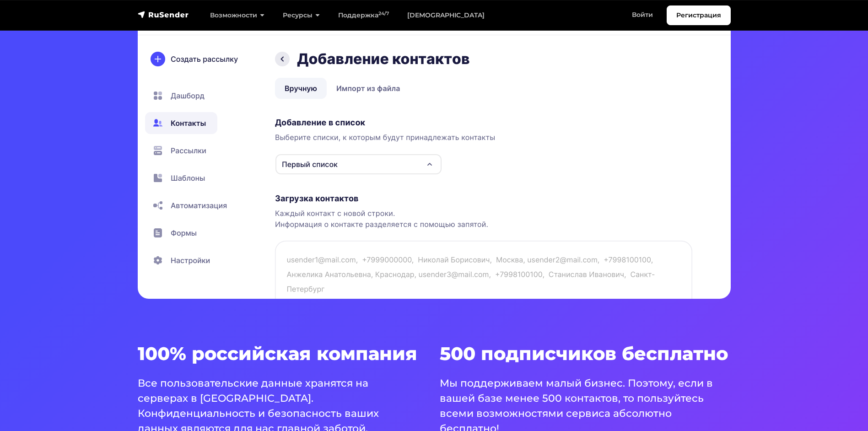 This screenshot has height=431, width=868. I want to click on a: Поддержка24/7, so click(363, 15).